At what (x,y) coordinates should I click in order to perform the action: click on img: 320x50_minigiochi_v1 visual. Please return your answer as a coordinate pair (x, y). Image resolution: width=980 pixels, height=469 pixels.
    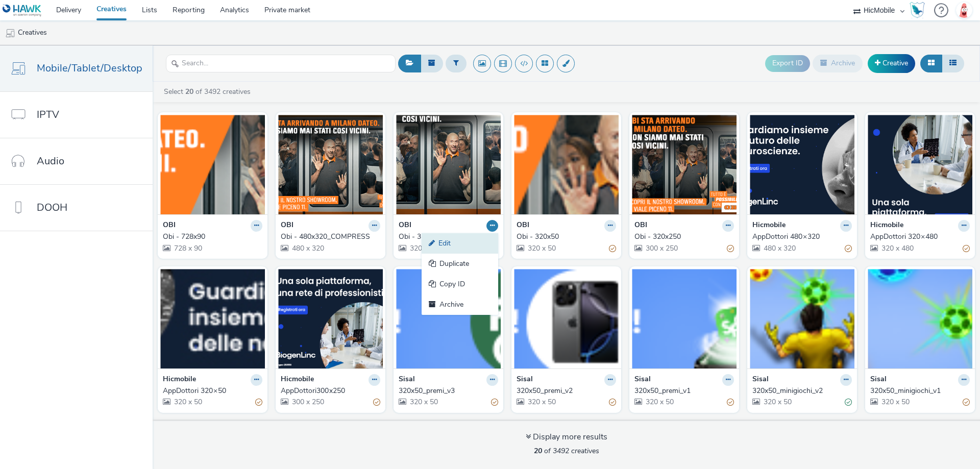
    Looking at the image, I should click on (920, 318).